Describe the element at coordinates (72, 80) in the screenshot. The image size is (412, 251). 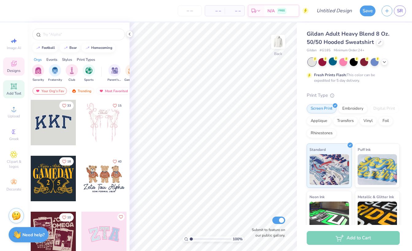
I see `span: Club` at that location.